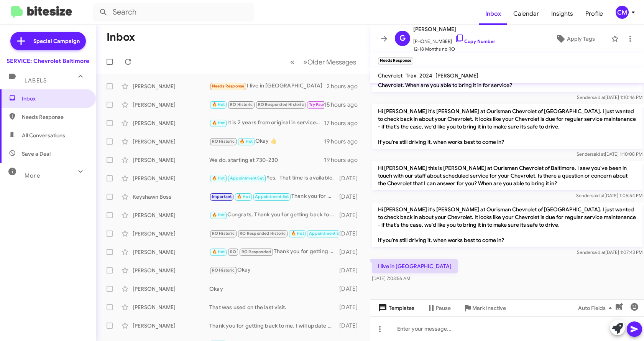 This screenshot has width=644, height=341. What do you see at coordinates (274, 326) in the screenshot?
I see `div: Thank you for getting back to me. I will update my records.` at bounding box center [274, 326].